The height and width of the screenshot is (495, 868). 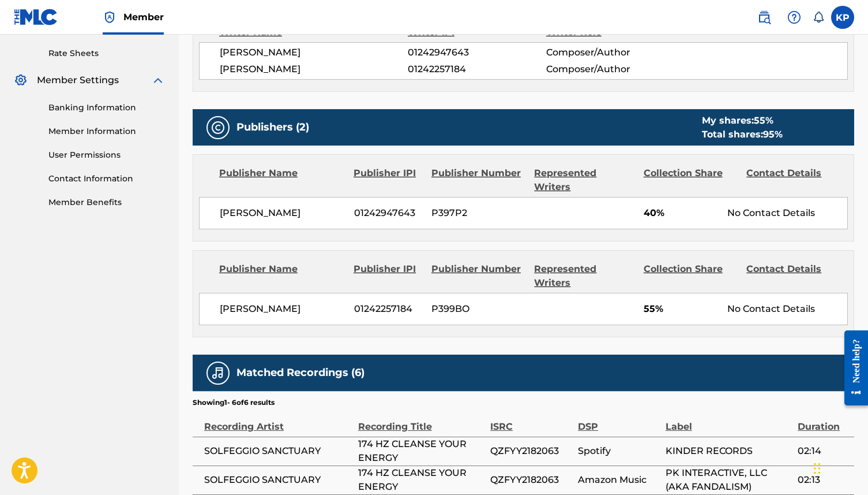 I want to click on img: help, so click(x=795, y=18).